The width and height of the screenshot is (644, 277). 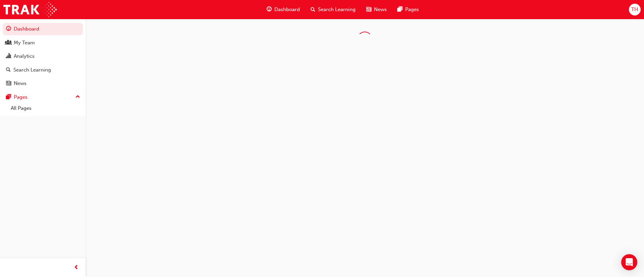 I want to click on div: News, so click(x=20, y=83).